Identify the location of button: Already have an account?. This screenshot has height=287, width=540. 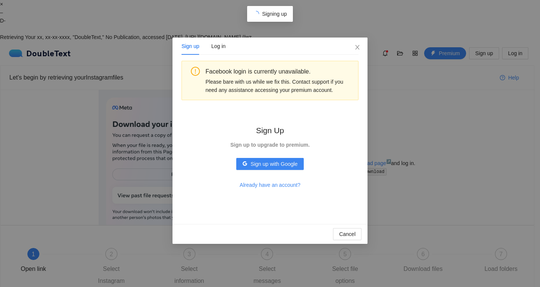
(270, 185).